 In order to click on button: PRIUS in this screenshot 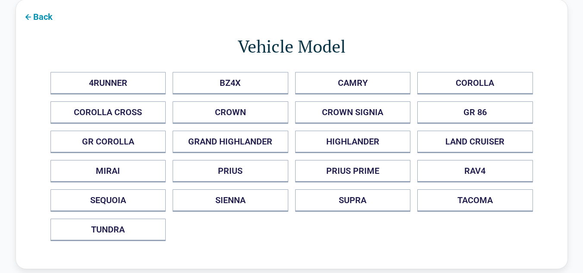, I will do `click(231, 171)`.